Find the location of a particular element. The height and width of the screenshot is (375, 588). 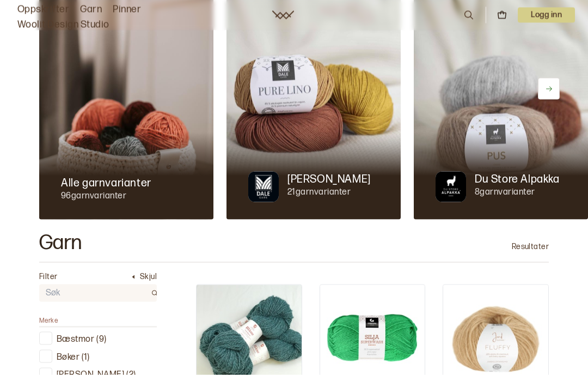

p: 96 garnvarianter is located at coordinates (106, 196).